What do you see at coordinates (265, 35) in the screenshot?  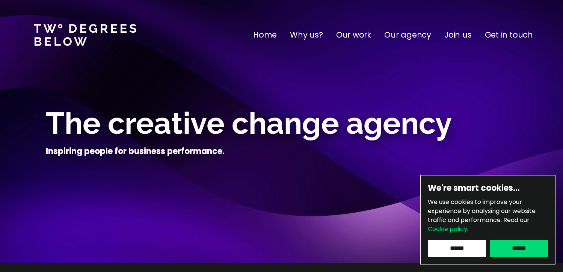 I see `a: Home` at bounding box center [265, 35].